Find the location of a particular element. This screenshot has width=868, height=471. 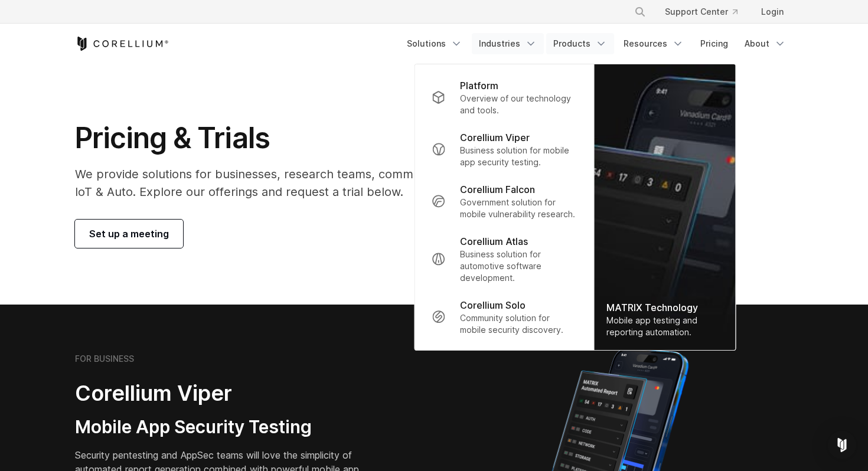

a: Set up a meeting is located at coordinates (128, 234).